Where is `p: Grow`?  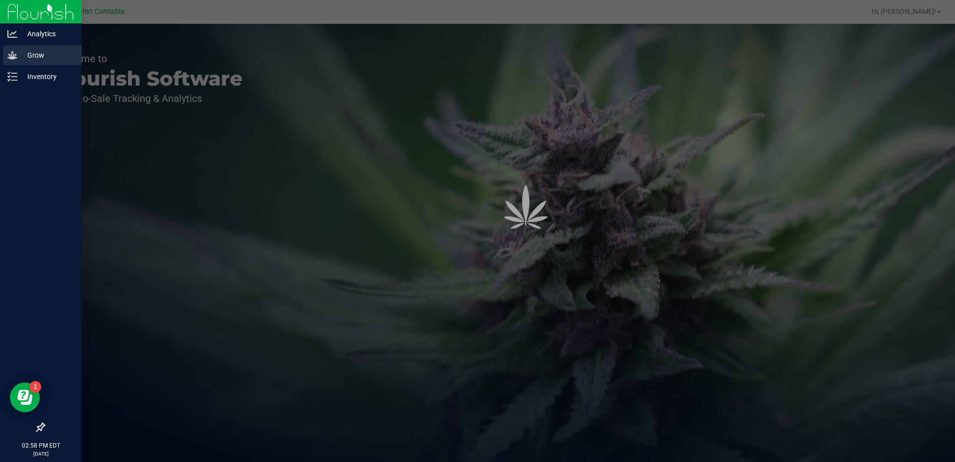
p: Grow is located at coordinates (47, 55).